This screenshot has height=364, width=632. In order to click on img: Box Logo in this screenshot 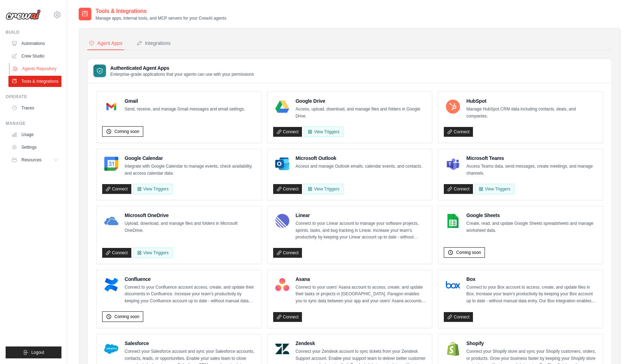, I will do `click(453, 285)`.